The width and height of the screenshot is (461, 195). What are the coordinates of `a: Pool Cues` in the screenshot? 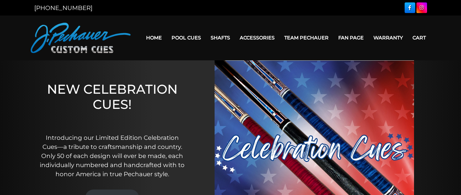 It's located at (186, 38).